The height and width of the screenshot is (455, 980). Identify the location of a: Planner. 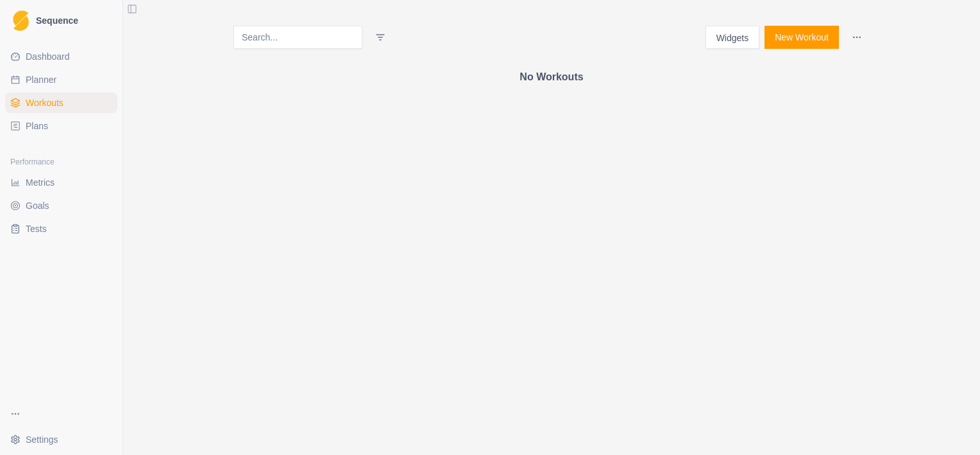
(61, 80).